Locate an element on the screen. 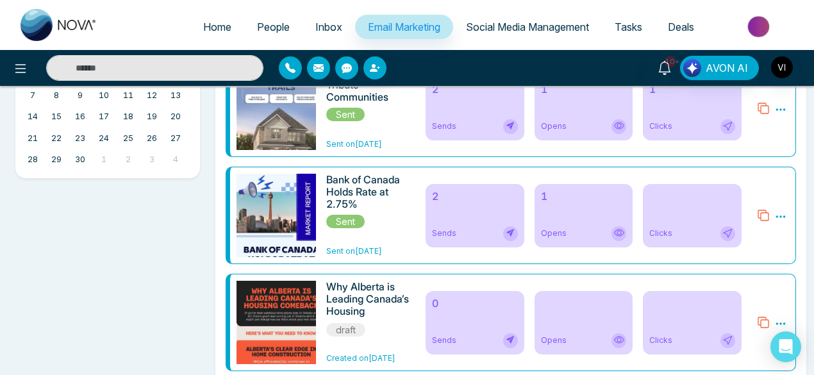 This screenshot has height=375, width=814. img: Lead Flow is located at coordinates (692, 68).